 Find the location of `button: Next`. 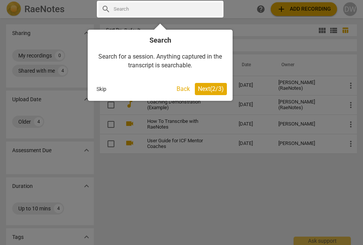

button: Next is located at coordinates (211, 89).